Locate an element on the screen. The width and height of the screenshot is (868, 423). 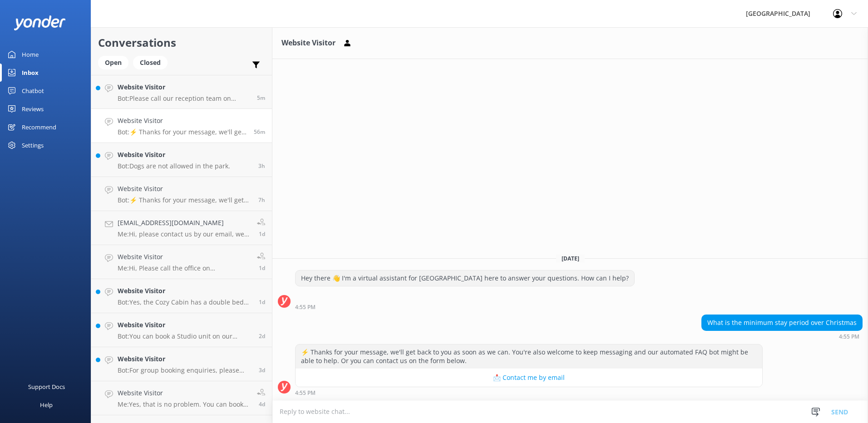
div: Home is located at coordinates (30, 55).